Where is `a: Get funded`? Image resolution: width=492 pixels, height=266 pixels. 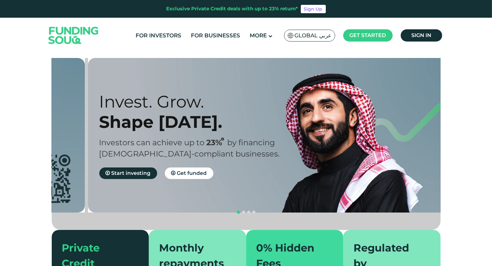 a: Get funded is located at coordinates (189, 173).